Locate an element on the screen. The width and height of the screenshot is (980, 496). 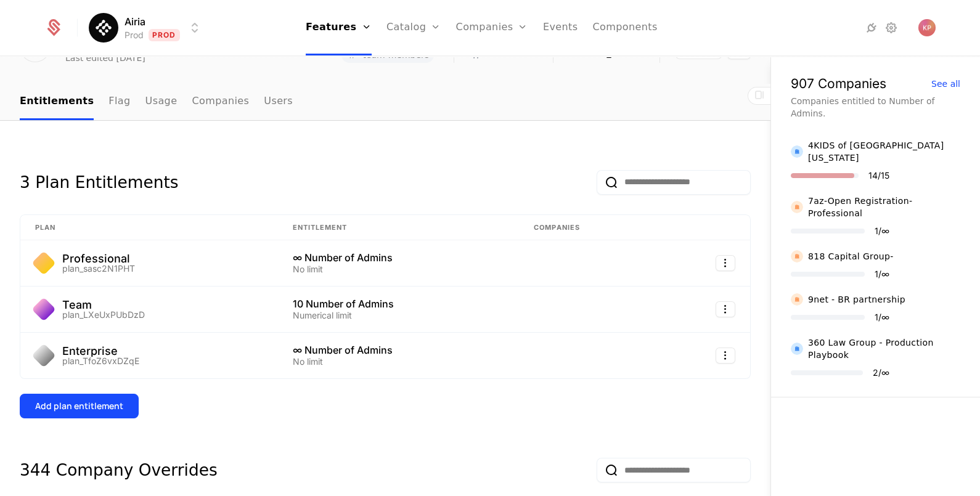
a: Flag is located at coordinates (119, 102).